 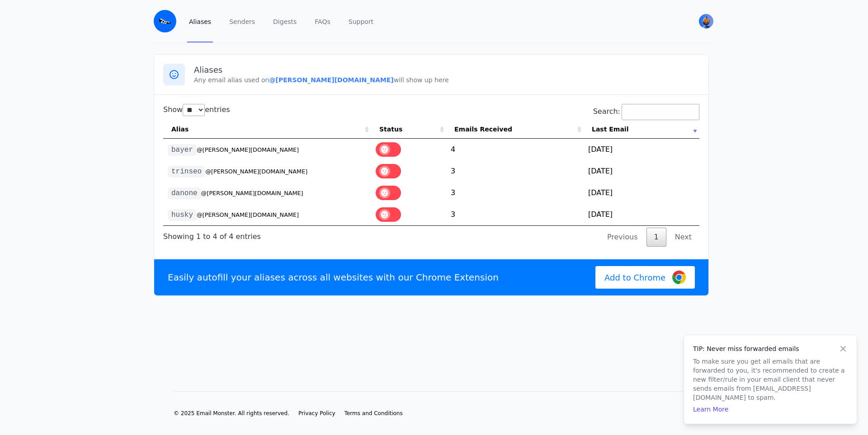 I want to click on code: trinseo, so click(x=186, y=172).